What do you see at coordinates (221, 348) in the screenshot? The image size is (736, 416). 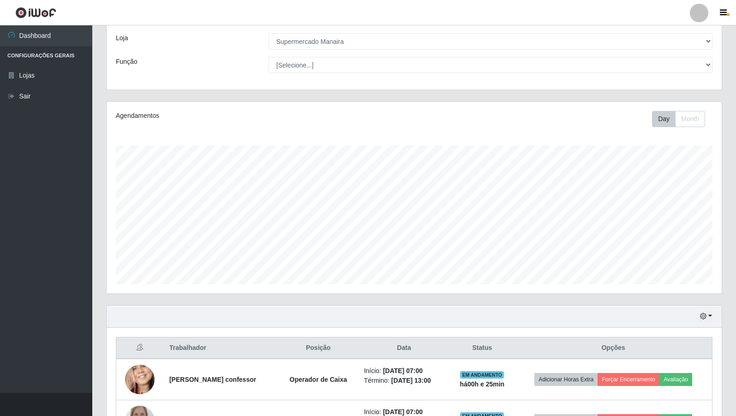 I see `th: Trabalhador` at bounding box center [221, 348].